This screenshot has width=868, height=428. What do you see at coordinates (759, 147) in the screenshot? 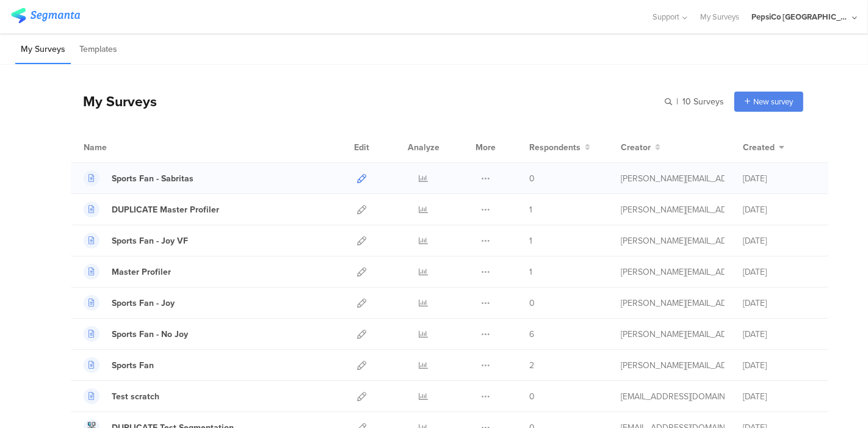
I see `span: Created` at bounding box center [759, 147].